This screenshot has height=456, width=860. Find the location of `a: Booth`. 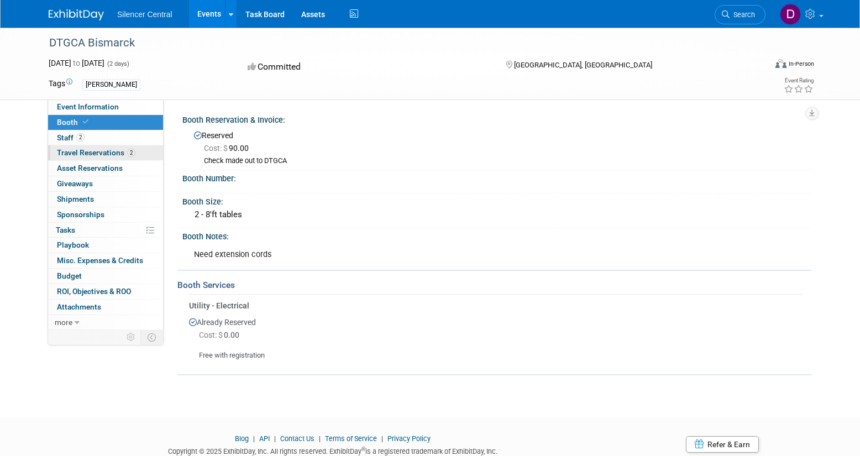

a: Booth is located at coordinates (106, 122).